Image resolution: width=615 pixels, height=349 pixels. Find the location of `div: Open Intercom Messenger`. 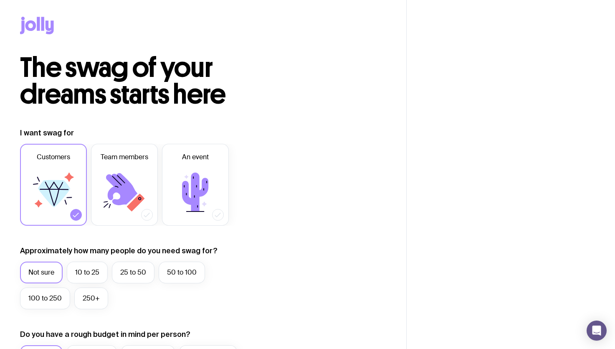

div: Open Intercom Messenger is located at coordinates (597, 330).